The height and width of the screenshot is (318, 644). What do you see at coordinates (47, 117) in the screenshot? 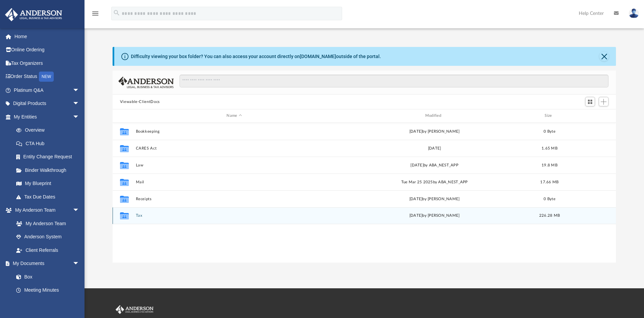
I see `a: My Entitiesarrow_drop_down` at bounding box center [47, 117].